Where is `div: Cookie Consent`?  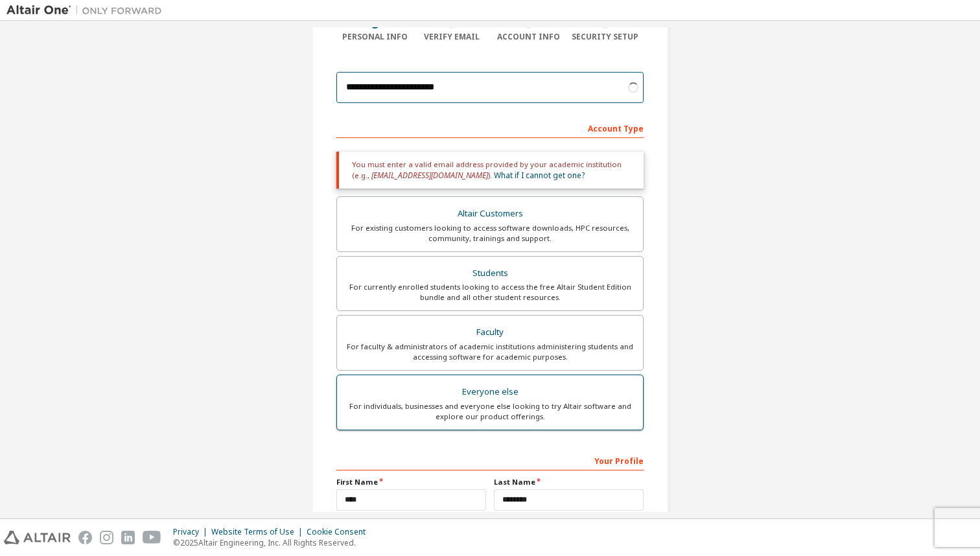 div: Cookie Consent is located at coordinates (340, 532).